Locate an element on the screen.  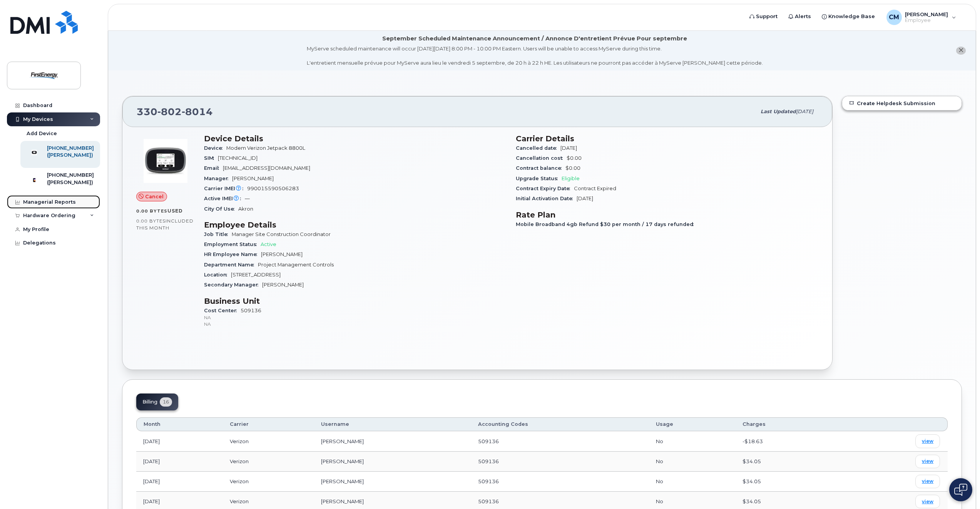
span: Location is located at coordinates (218, 275).